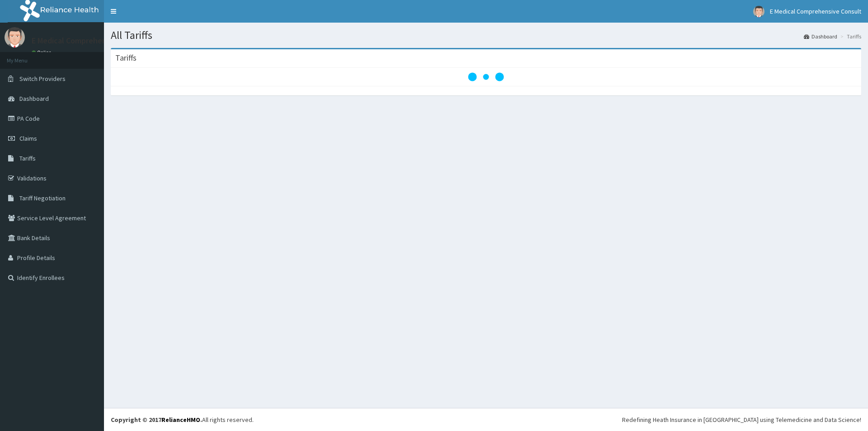  I want to click on span: E Medical Comprehensive Consult, so click(815, 12).